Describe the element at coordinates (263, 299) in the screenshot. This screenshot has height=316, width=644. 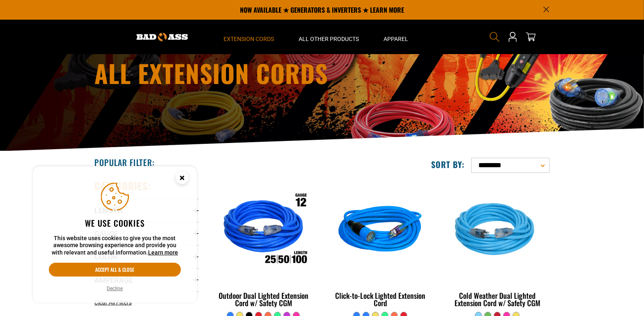
I see `div: Outdoor Dual Lighted Extension Cord w/ Safety CGM` at that location.